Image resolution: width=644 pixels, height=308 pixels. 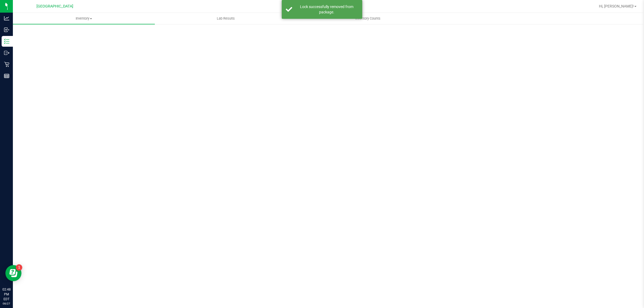 What do you see at coordinates (368, 19) in the screenshot?
I see `a: Inventory Counts` at bounding box center [368, 19].